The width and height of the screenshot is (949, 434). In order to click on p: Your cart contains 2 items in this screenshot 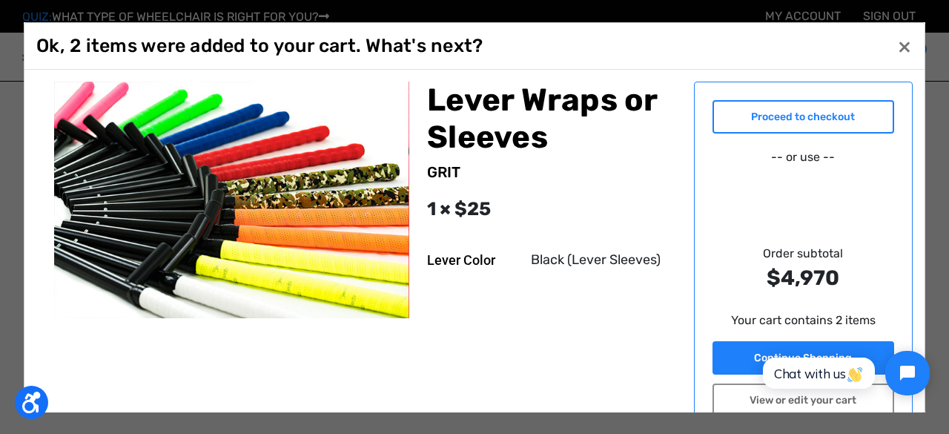, I will do `click(804, 320)`.